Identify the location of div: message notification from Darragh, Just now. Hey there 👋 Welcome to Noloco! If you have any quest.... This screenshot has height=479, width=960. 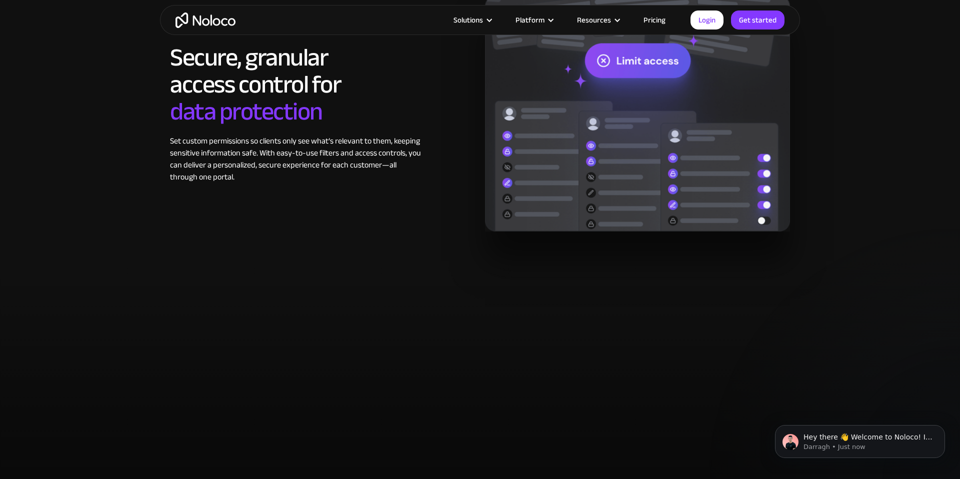
(100, 38).